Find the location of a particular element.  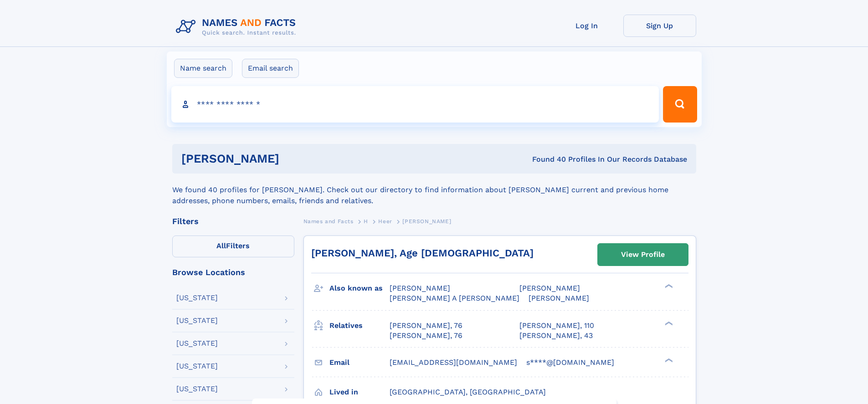

label: Filters is located at coordinates (233, 246).